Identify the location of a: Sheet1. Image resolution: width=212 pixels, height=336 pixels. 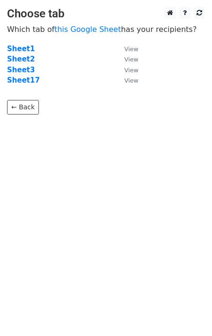
(21, 49).